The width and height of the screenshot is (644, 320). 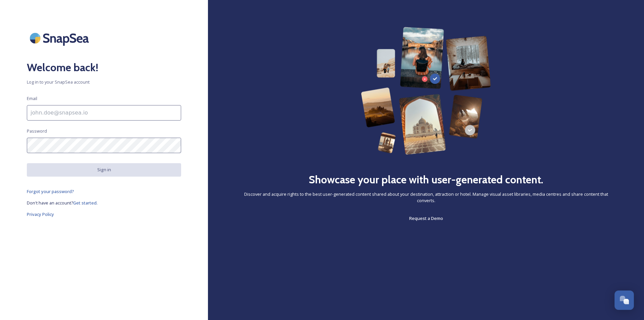 What do you see at coordinates (625, 300) in the screenshot?
I see `button: Open Chat` at bounding box center [625, 300].